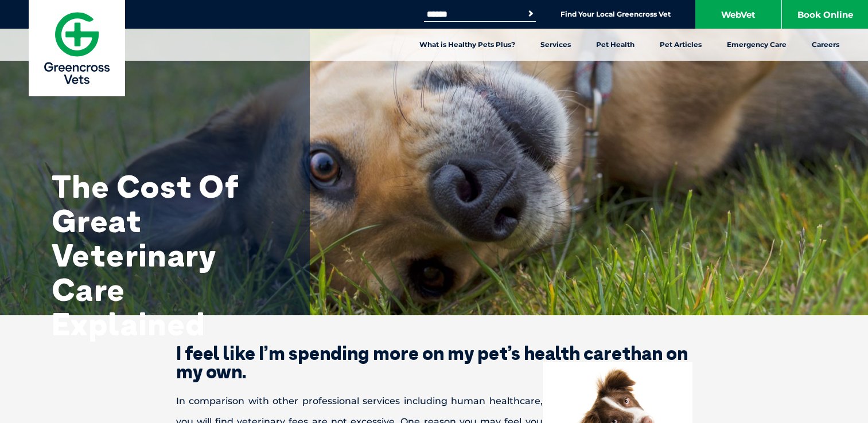 Image resolution: width=868 pixels, height=423 pixels. Describe the element at coordinates (467, 45) in the screenshot. I see `a: What is Healthy Pets Plus?` at that location.